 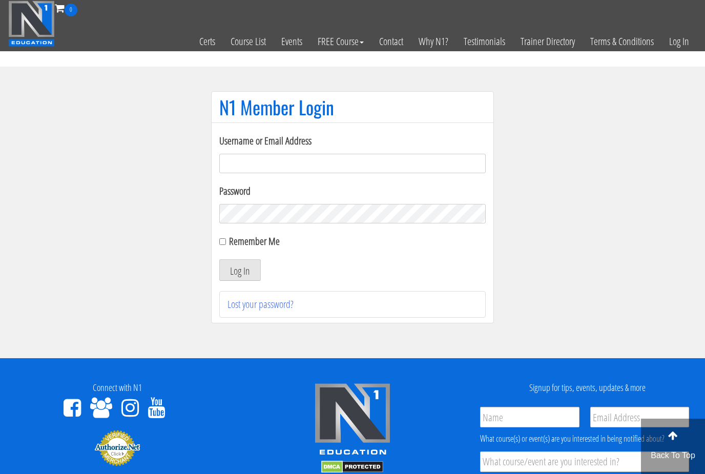 I want to click on a: FREE Course, so click(x=341, y=42).